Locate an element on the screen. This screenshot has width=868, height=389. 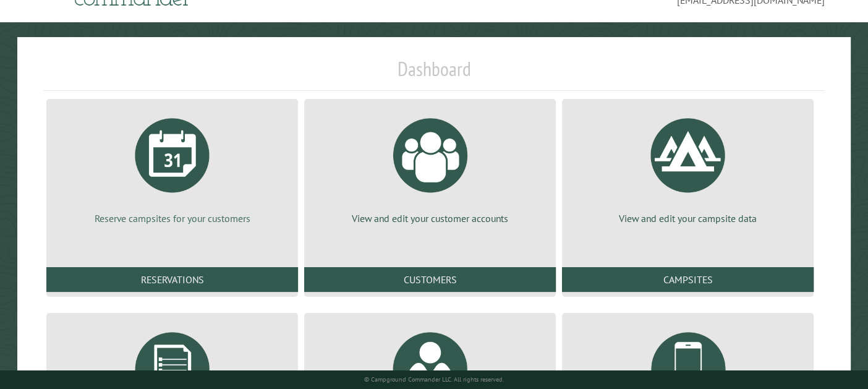
a: Customers is located at coordinates (430, 279).